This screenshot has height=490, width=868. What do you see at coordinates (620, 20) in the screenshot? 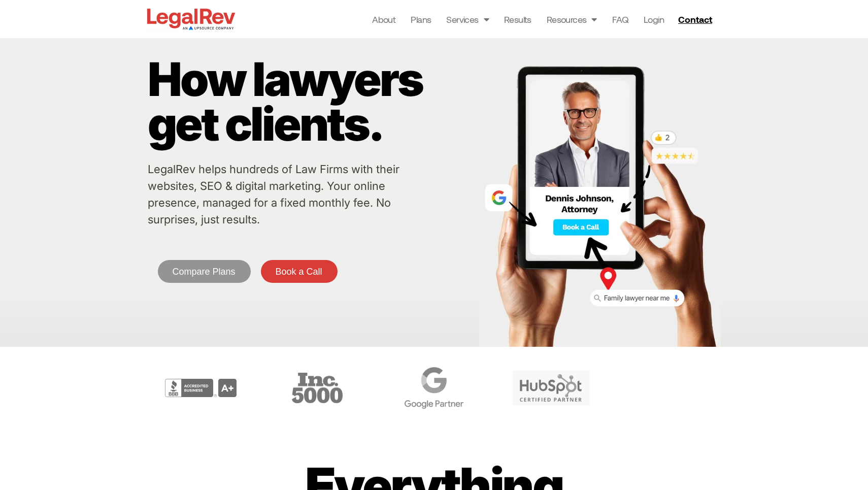
I see `a: FAQ` at bounding box center [620, 20].